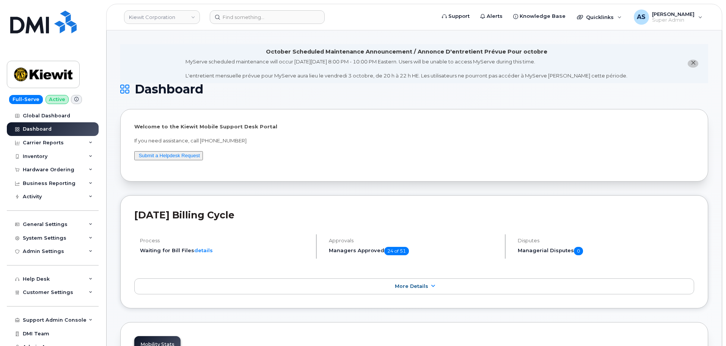 The image size is (726, 346). What do you see at coordinates (414, 251) in the screenshot?
I see `h5: Managers Approved` at bounding box center [414, 251].